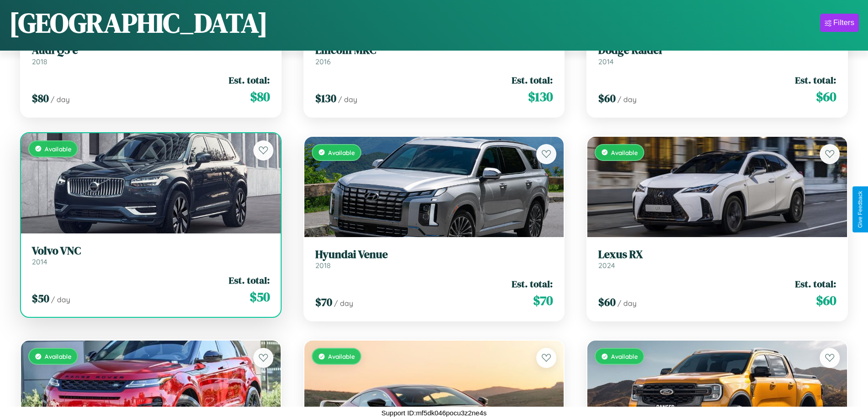 The height and width of the screenshot is (419, 868). What do you see at coordinates (717, 255) in the screenshot?
I see `h3: Lexus RX` at bounding box center [717, 255].